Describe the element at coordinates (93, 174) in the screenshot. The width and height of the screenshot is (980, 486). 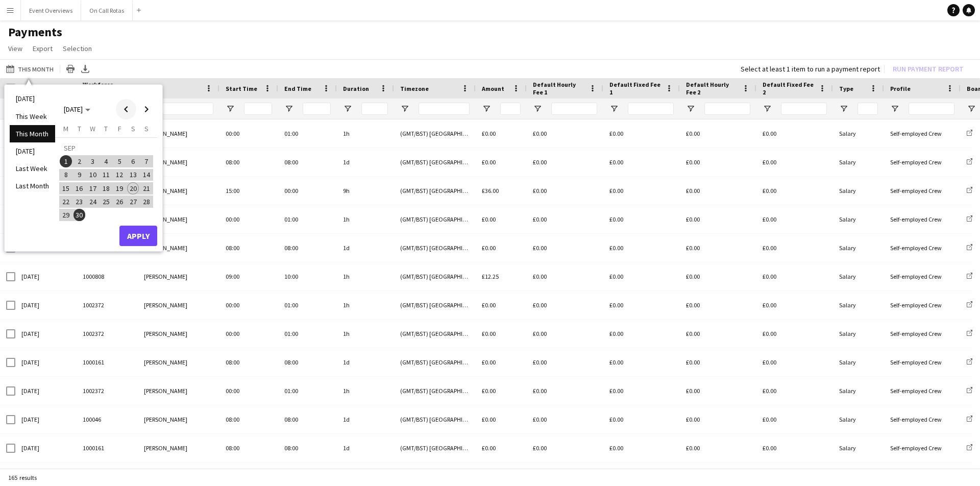
I see `button: 10-09-2025` at that location.